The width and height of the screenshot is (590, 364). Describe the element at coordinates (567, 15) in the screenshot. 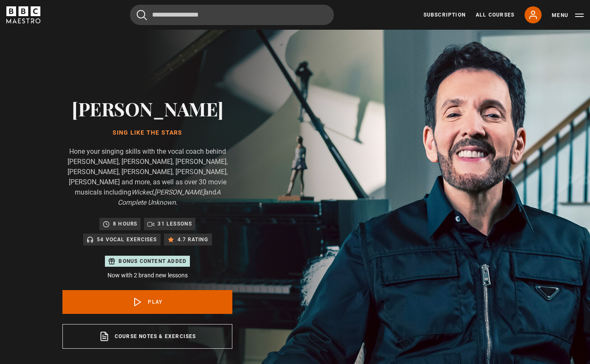

I see `button: Toggle navigation` at that location.